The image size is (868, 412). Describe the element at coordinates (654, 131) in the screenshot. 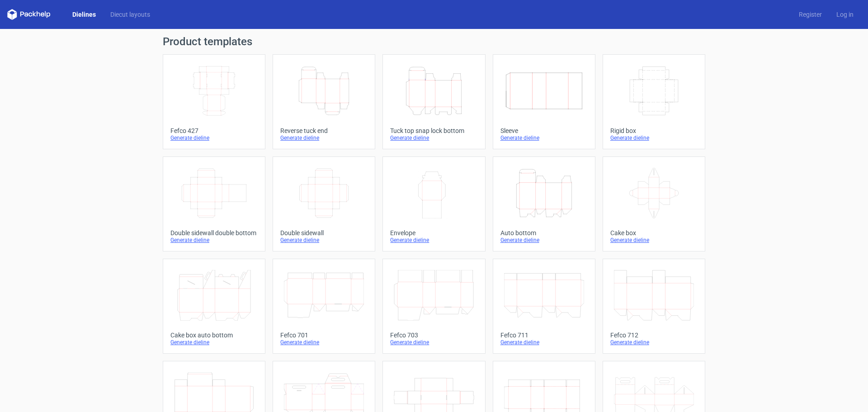

I see `div: Rigid box` at that location.